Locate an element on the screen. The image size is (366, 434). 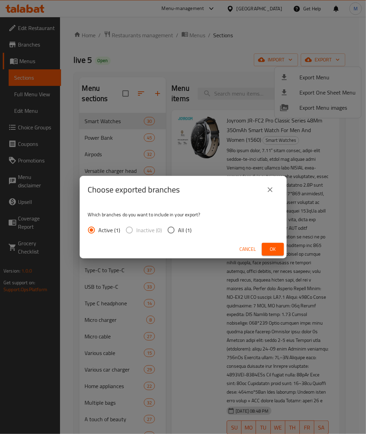
span: Ok is located at coordinates (273, 249).